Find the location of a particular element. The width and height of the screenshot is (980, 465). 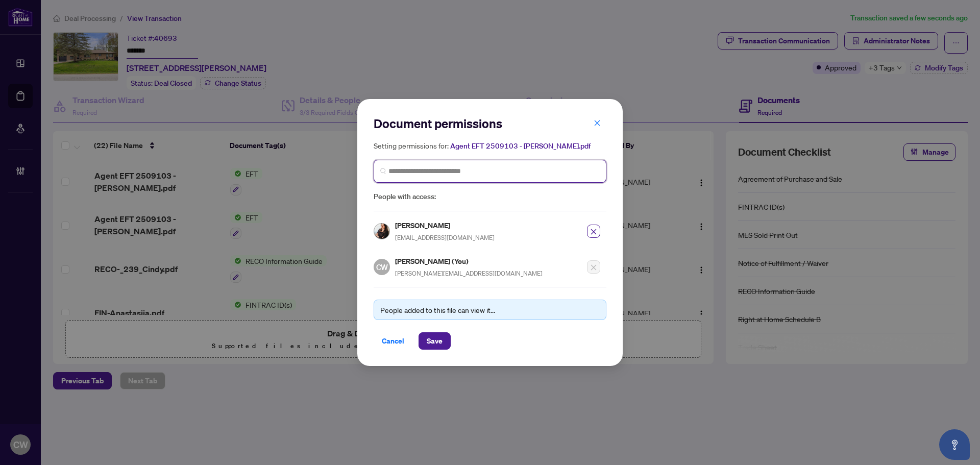

span: People with access: is located at coordinates (490, 197).